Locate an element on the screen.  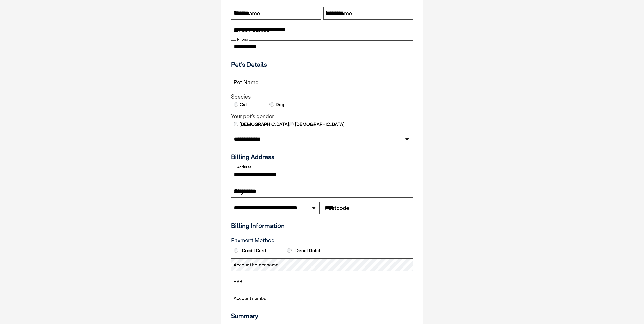
label: Account number is located at coordinates (251, 298).